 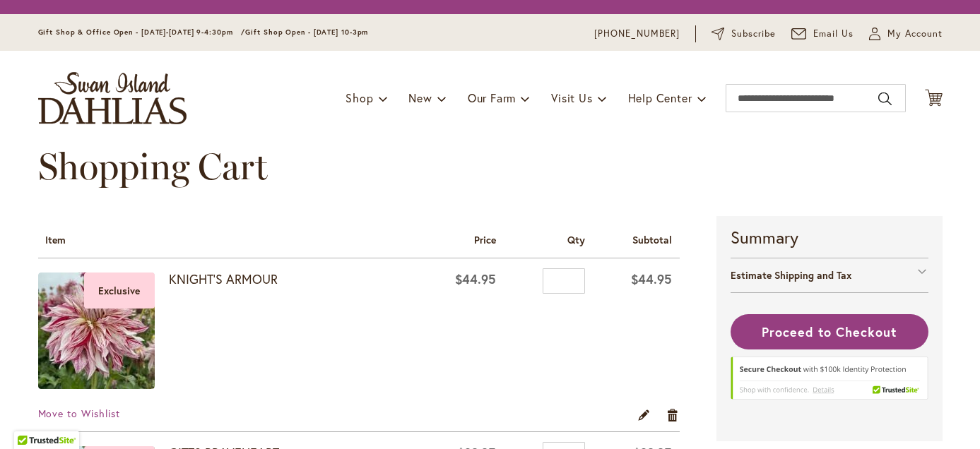 I want to click on span: Price, so click(x=485, y=240).